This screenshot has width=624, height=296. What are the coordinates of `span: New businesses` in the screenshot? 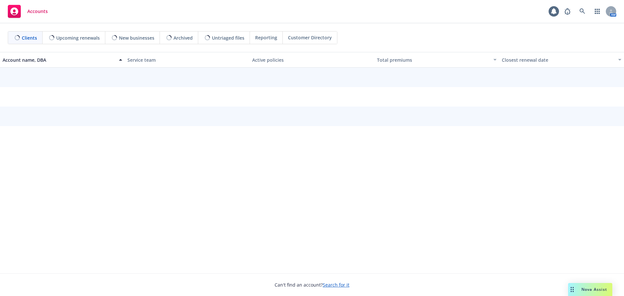 It's located at (137, 38).